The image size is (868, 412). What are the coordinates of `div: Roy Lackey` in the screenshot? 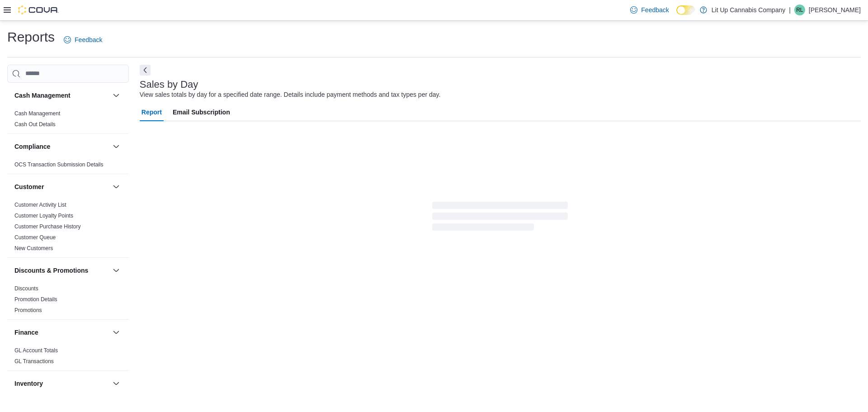 It's located at (800, 10).